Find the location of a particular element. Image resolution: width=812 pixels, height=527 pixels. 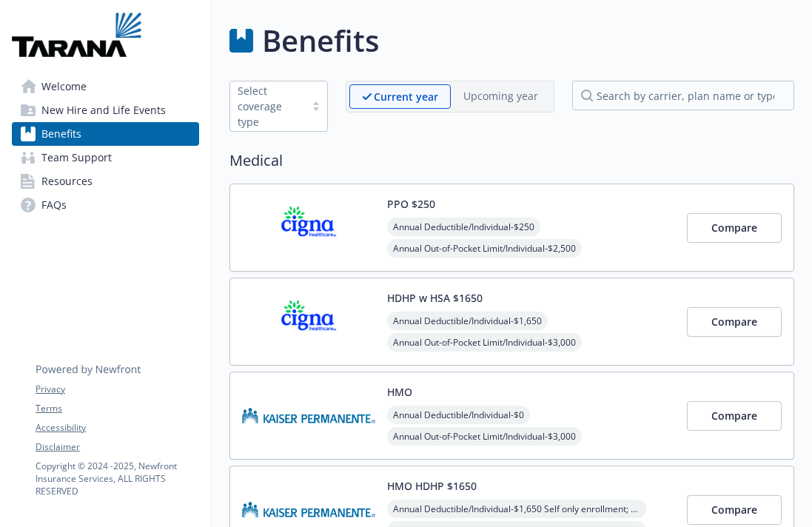

p: Upcoming year is located at coordinates (500, 96).